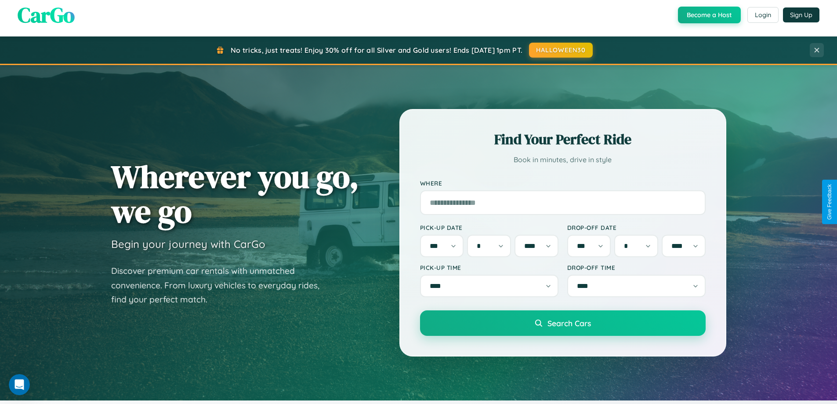 This screenshot has width=837, height=404. What do you see at coordinates (188, 244) in the screenshot?
I see `h3: Begin your journey with CarGo` at bounding box center [188, 244].